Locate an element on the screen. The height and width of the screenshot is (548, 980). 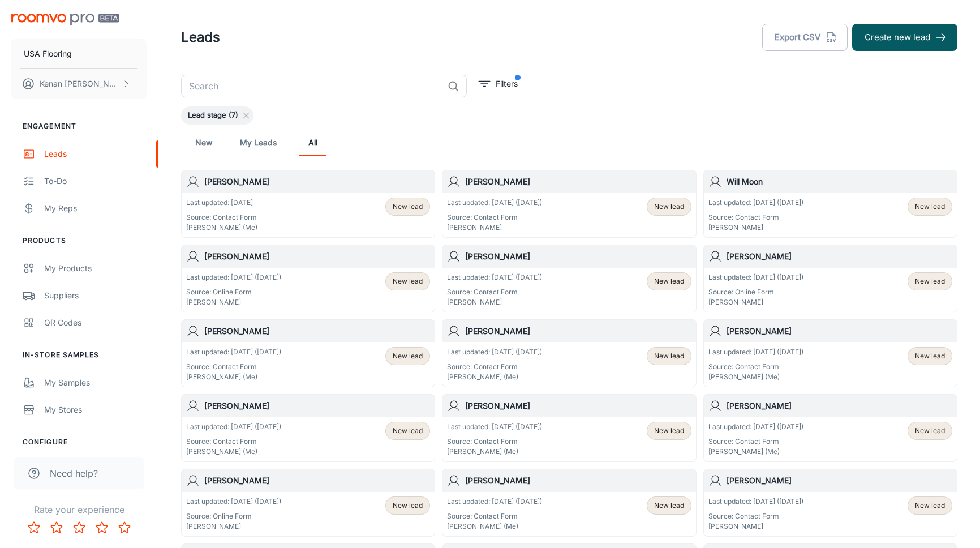
div: My Stores is located at coordinates (95, 410).